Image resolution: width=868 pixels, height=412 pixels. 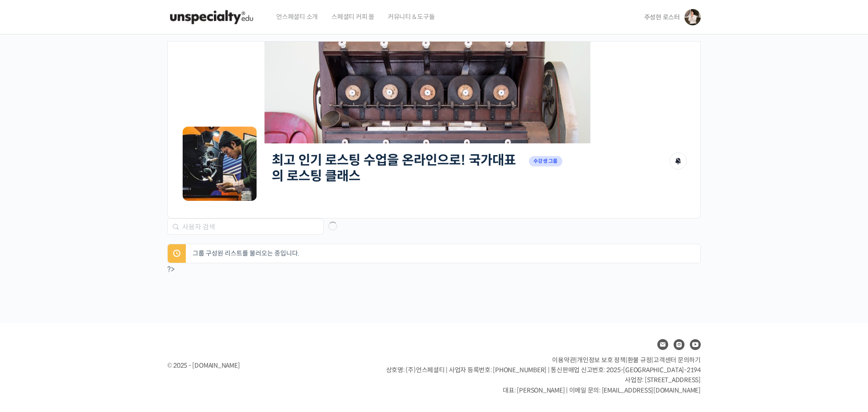 What do you see at coordinates (398, 168) in the screenshot?
I see `h2: 최고 인기 로스팅 수업을 온라인으로! 국가대표의 로스팅 클래스` at bounding box center [398, 168].